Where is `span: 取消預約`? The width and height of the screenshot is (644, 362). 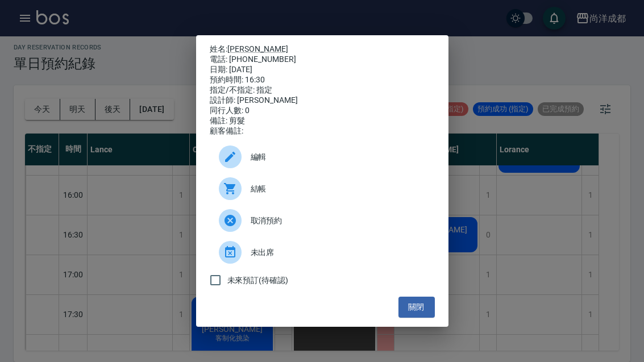
span: 取消預約 is located at coordinates (338, 220).